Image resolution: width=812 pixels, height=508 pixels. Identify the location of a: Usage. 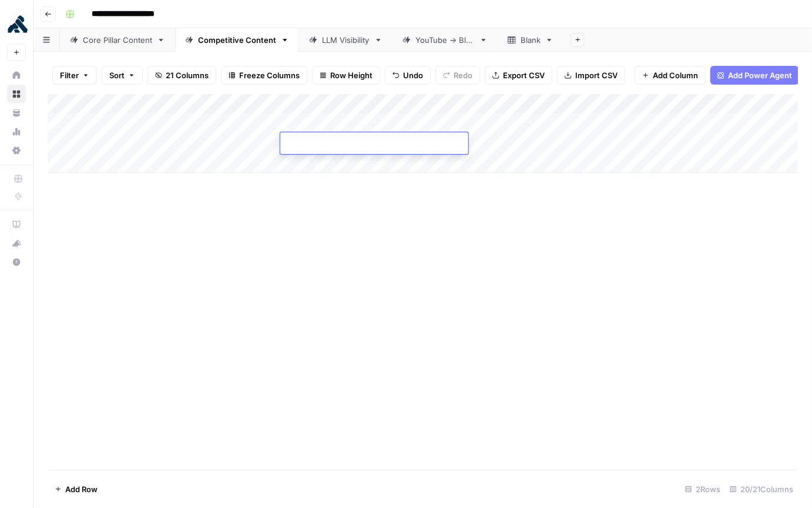
(16, 132).